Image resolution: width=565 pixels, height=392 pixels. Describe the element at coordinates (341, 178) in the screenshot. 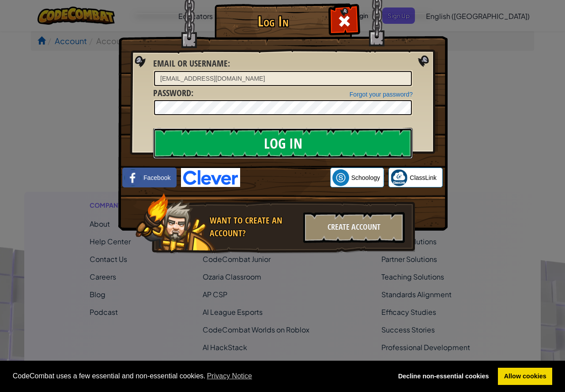

I see `img: schoology.png` at that location.